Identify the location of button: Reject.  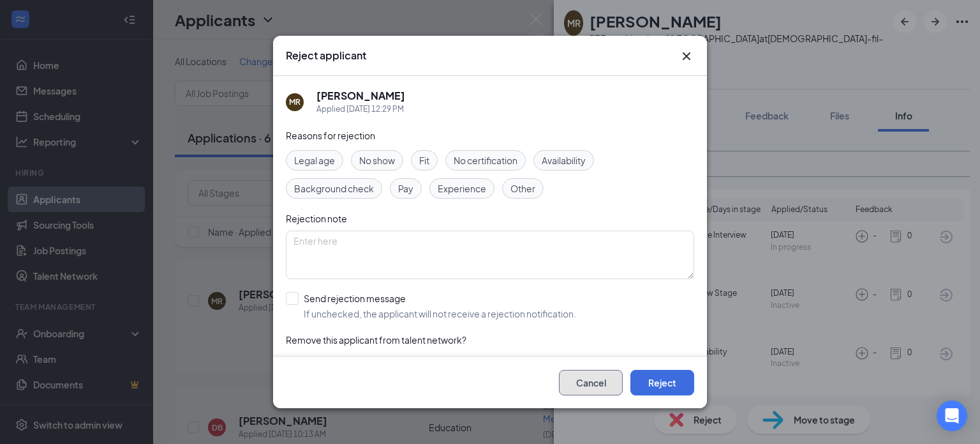
(663, 382).